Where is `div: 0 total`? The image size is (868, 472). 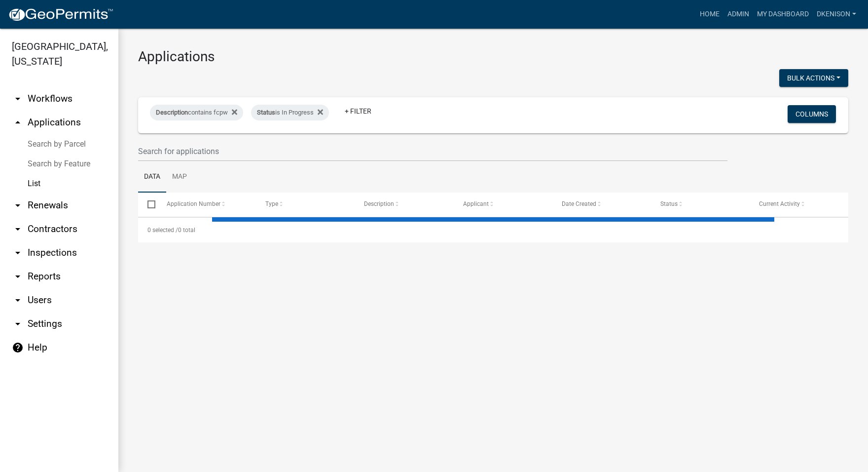
div: 0 total is located at coordinates (493, 230).